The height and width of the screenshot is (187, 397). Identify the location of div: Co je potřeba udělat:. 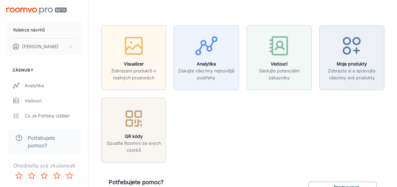
(53, 116).